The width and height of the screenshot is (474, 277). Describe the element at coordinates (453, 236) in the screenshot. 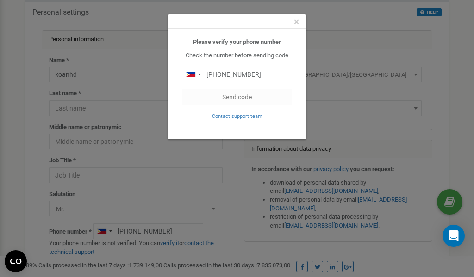

I see `div: Open Intercom Messenger` at that location.